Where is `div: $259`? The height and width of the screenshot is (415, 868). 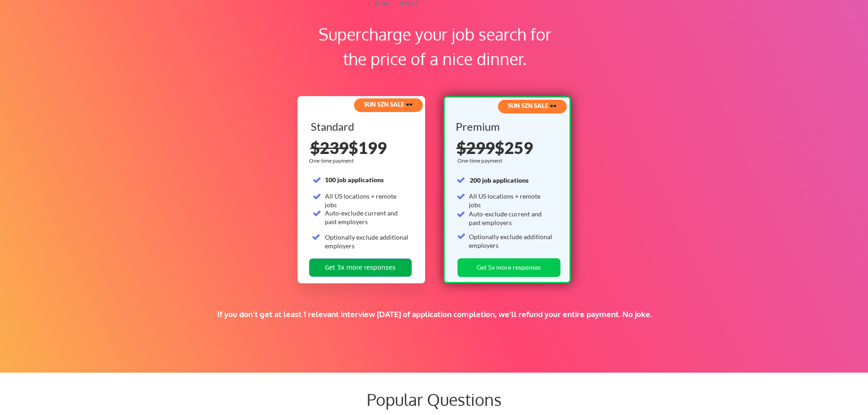
div: $259 is located at coordinates (508, 147).